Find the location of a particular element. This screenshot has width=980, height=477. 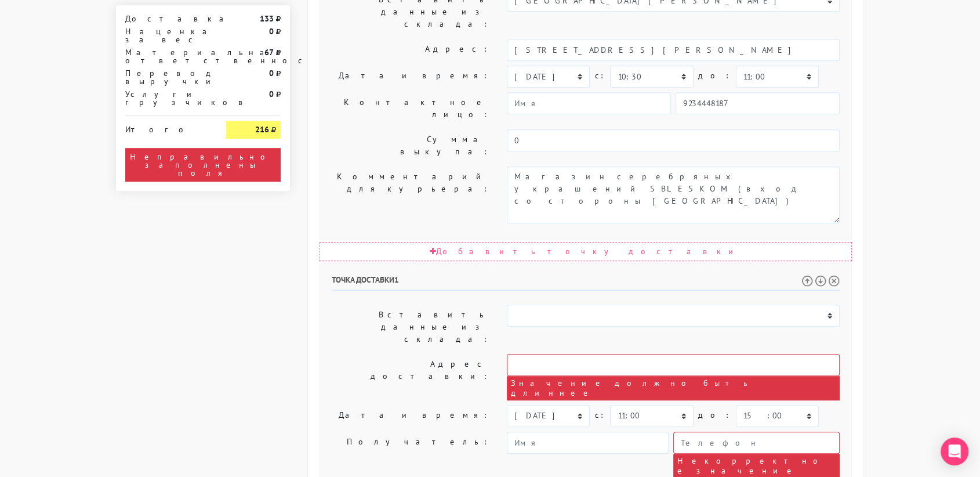

div: Наценка за вес is located at coordinates (167, 36).